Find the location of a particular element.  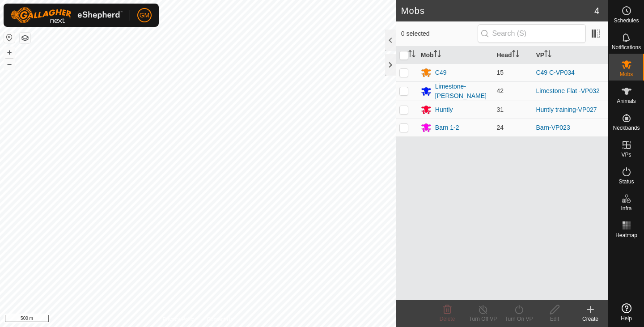

a: Barn-VP023 is located at coordinates (552, 127).